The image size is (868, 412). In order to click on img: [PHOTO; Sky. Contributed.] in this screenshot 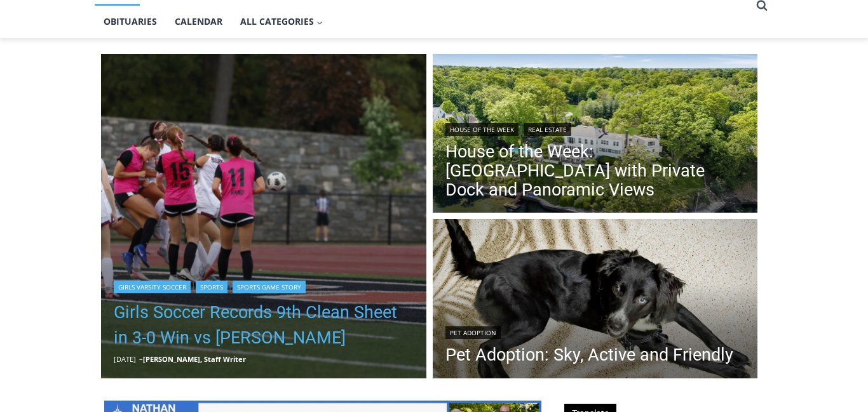, I will do `click(596, 300)`.